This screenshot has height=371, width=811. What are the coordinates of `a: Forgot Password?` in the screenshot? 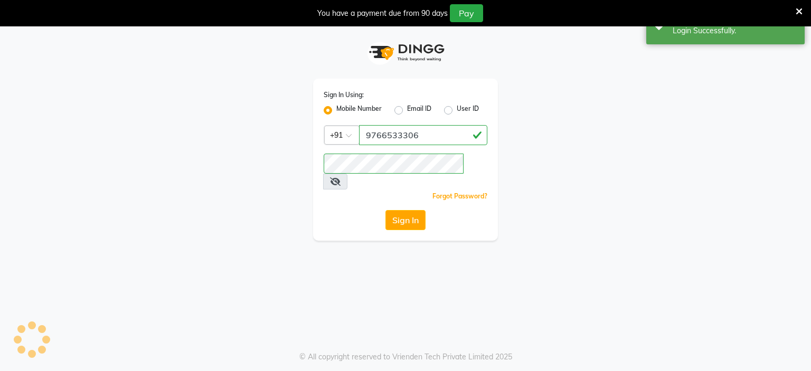 It's located at (460, 196).